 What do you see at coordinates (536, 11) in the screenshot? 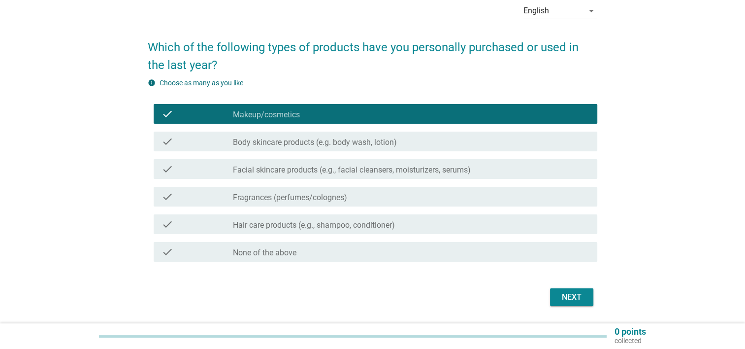
I see `div: English` at bounding box center [536, 11].